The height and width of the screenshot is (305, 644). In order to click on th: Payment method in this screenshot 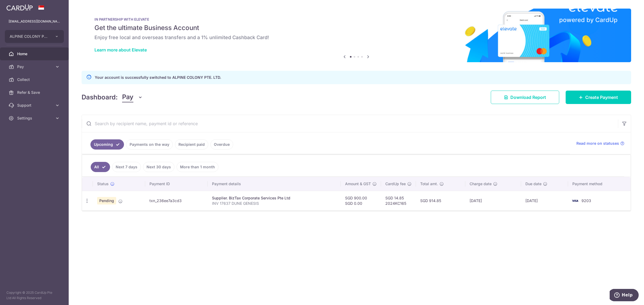, I will do `click(599, 184)`.